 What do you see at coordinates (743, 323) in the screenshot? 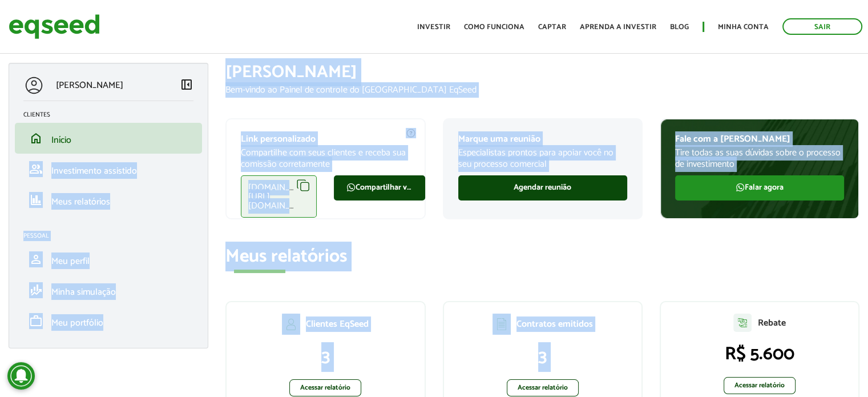
I see `img: agent-relatorio.svg` at bounding box center [743, 323].